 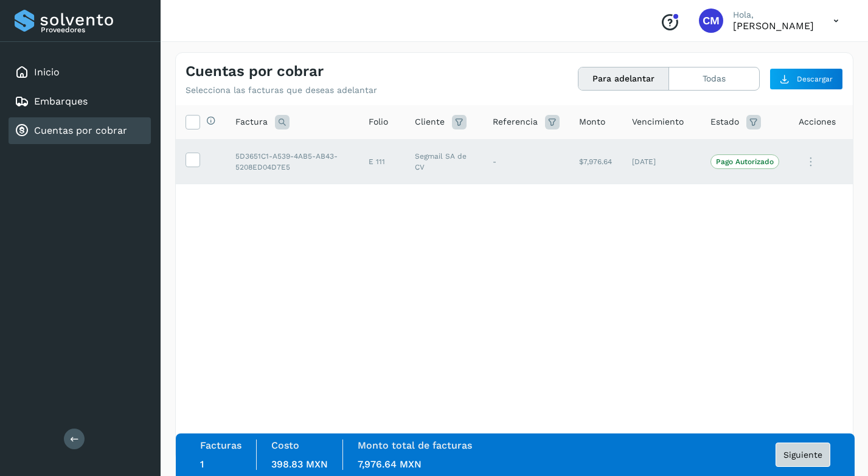 I want to click on label: Facturas, so click(x=220, y=444).